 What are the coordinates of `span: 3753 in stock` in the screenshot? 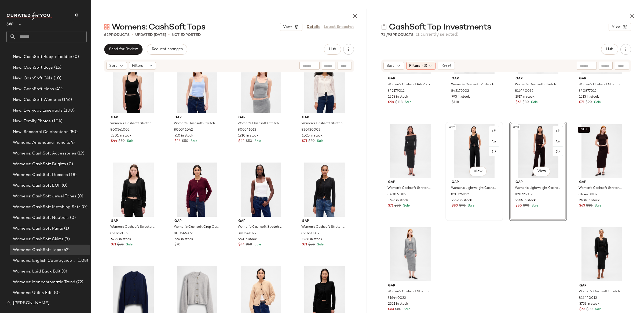 It's located at (589, 304).